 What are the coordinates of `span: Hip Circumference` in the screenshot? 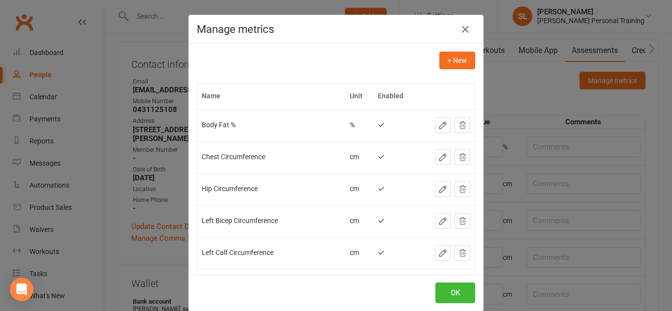 It's located at (230, 189).